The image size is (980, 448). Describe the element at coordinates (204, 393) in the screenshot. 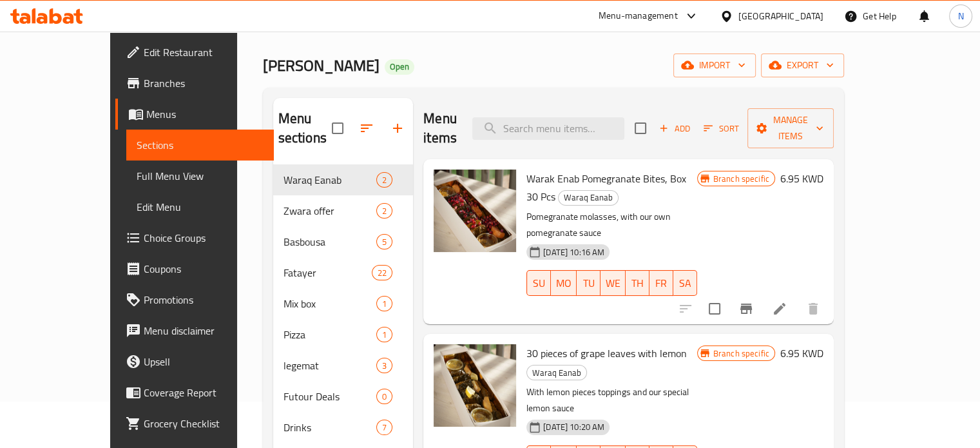

I see `span: Coverage Report` at that location.